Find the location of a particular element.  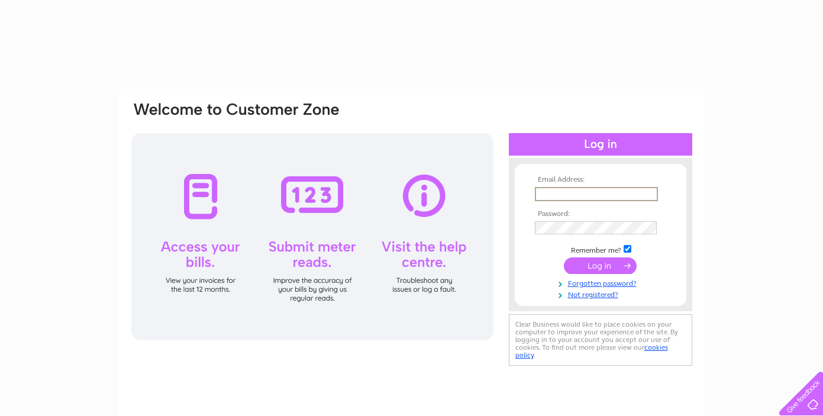

td: Remember me? is located at coordinates (601, 249).